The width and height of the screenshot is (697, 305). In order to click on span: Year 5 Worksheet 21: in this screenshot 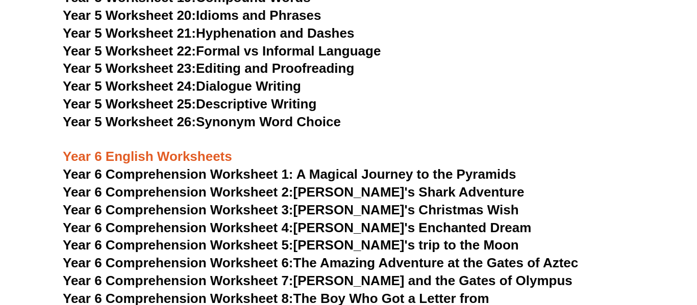, I will do `click(129, 33)`.